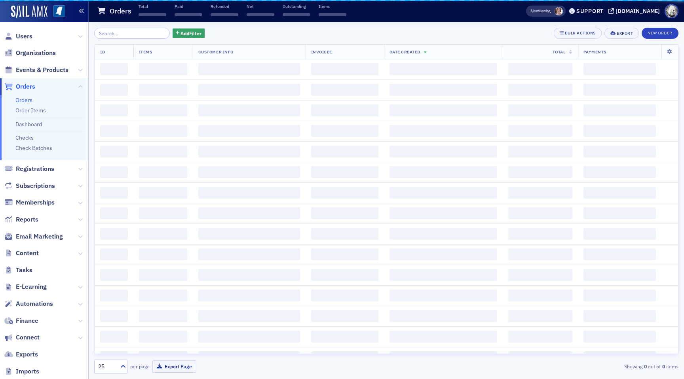  I want to click on span: Registrations, so click(35, 169).